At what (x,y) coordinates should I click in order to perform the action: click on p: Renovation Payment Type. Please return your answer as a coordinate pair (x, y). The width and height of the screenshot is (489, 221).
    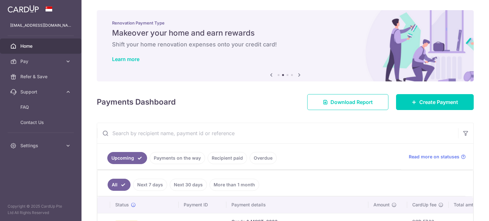
    Looking at the image, I should click on (285, 23).